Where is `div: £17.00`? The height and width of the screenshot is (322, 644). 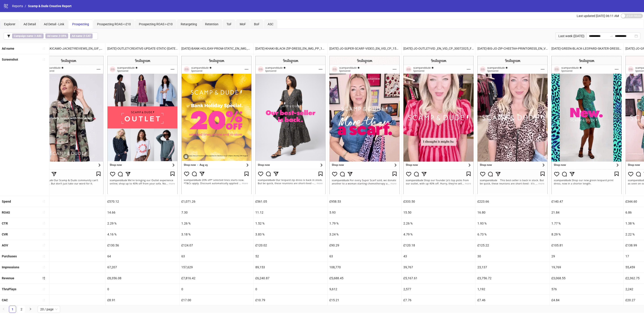
div: £17.00 is located at coordinates (216, 300).